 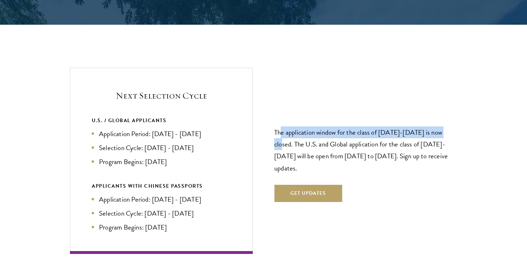 I want to click on button: Get Updates, so click(x=308, y=193).